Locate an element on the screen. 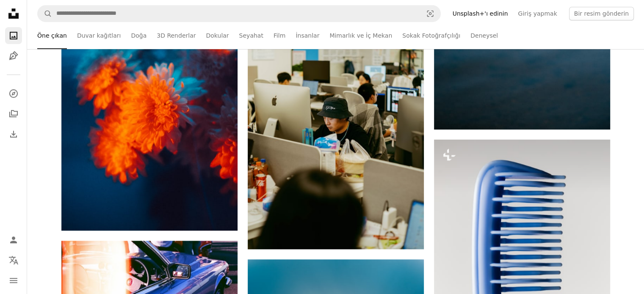  form: Site genelinde görseller bulun is located at coordinates (239, 13).